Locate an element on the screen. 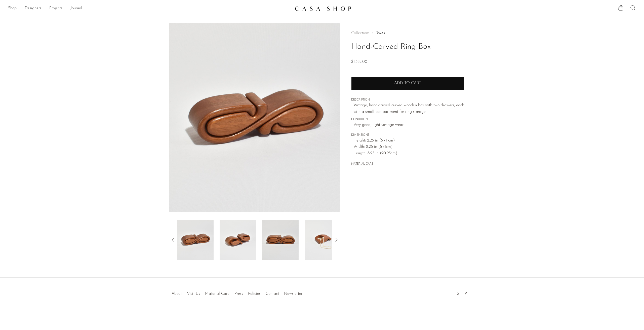 This screenshot has height=330, width=644. a: PT is located at coordinates (467, 294).